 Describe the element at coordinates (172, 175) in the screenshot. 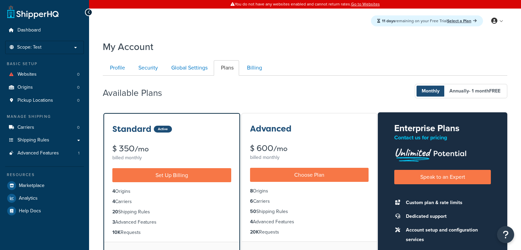

I see `a: Set Up Billing` at that location.